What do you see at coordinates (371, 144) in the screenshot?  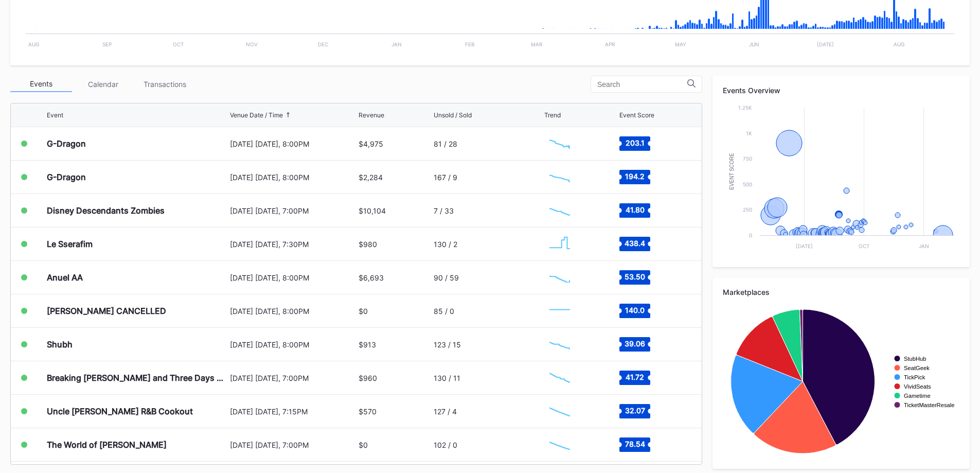 I see `div: $4,975` at bounding box center [371, 144].